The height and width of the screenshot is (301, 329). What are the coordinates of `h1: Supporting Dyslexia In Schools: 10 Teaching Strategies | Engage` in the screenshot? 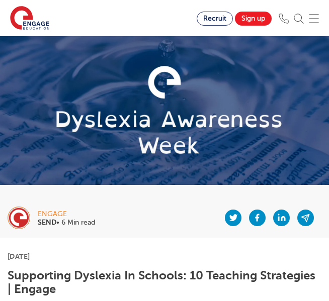 It's located at (165, 282).